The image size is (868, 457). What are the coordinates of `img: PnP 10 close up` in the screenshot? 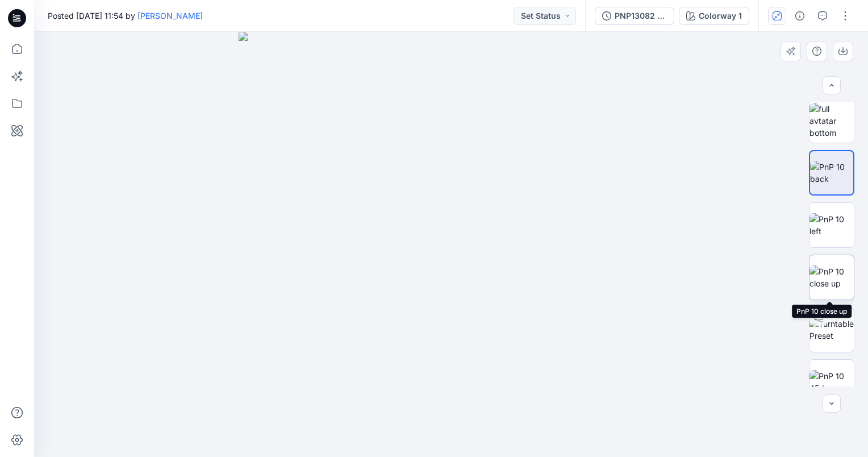 It's located at (832, 278).